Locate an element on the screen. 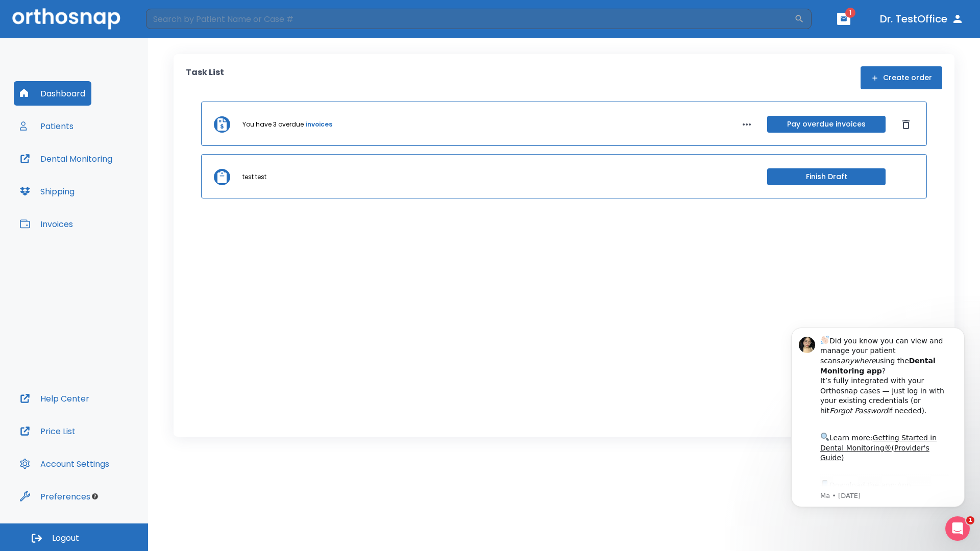 The height and width of the screenshot is (551, 980). div: Message content is located at coordinates (109, 98).